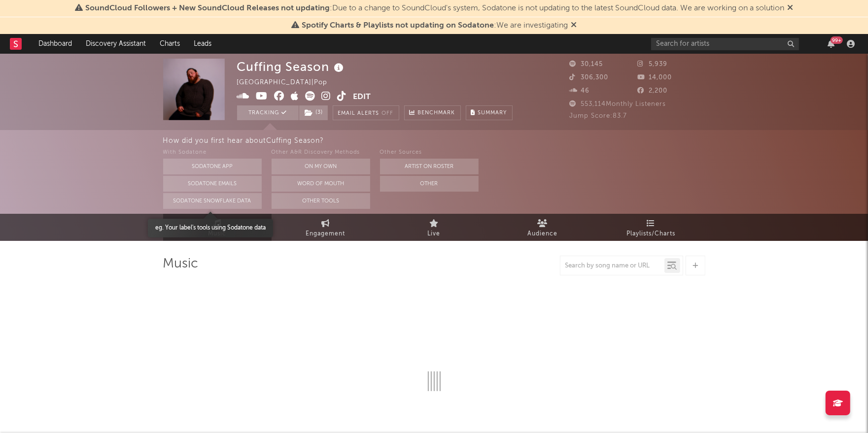 The width and height of the screenshot is (868, 433). Describe the element at coordinates (268, 113) in the screenshot. I see `button: Tracking` at that location.